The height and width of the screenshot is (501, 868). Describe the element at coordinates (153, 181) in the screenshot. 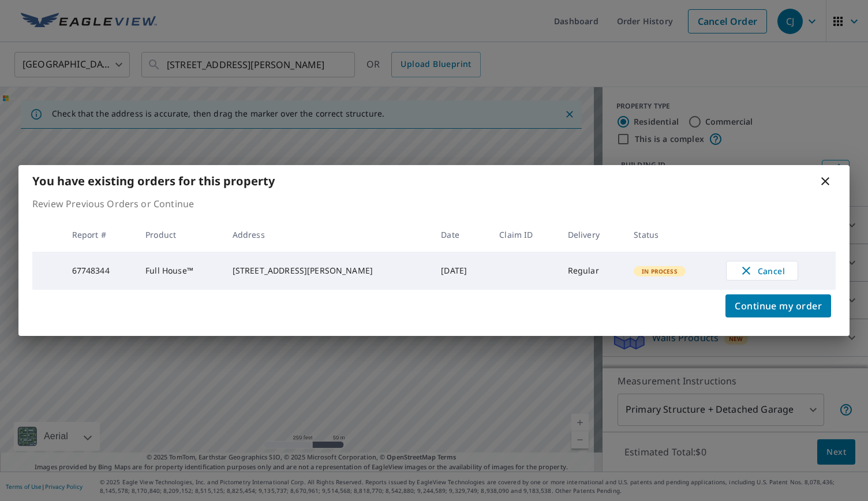

I see `b: You have existing orders for this property` at that location.